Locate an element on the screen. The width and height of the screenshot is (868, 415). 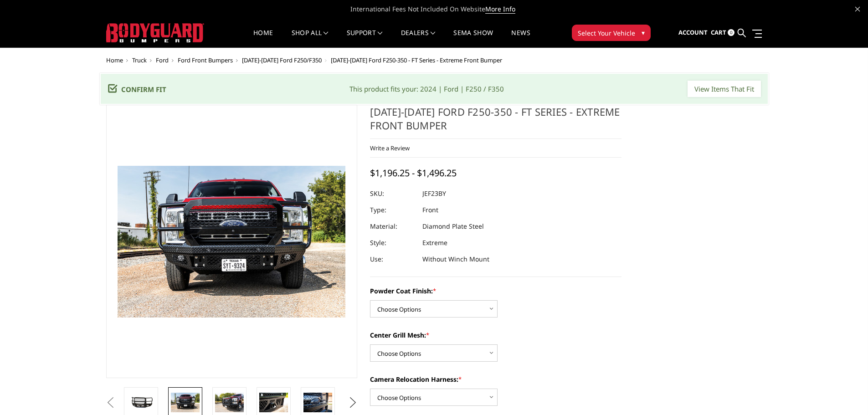
dt: Use: is located at coordinates (393, 259).